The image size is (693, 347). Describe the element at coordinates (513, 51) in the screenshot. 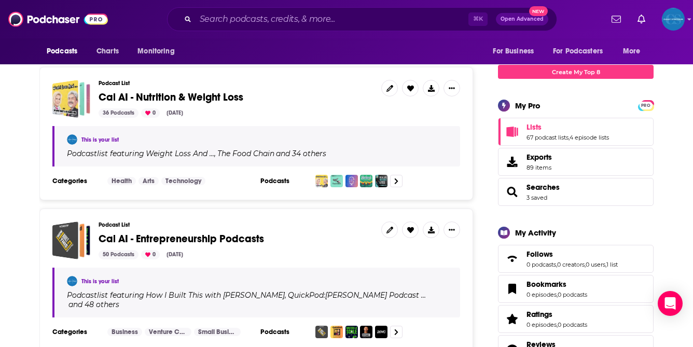

I see `span: For Business` at that location.